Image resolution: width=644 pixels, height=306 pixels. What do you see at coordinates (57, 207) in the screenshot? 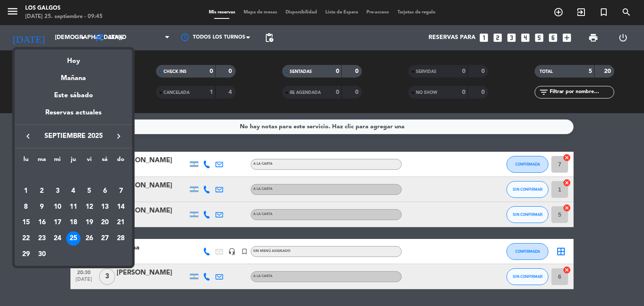
I see `div: 10` at bounding box center [57, 207].